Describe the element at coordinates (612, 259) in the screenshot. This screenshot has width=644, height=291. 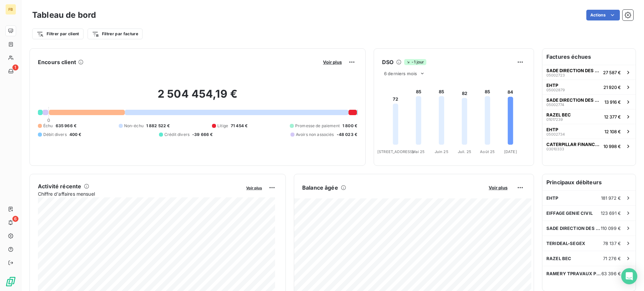
I see `span: 71 276 €` at that location.